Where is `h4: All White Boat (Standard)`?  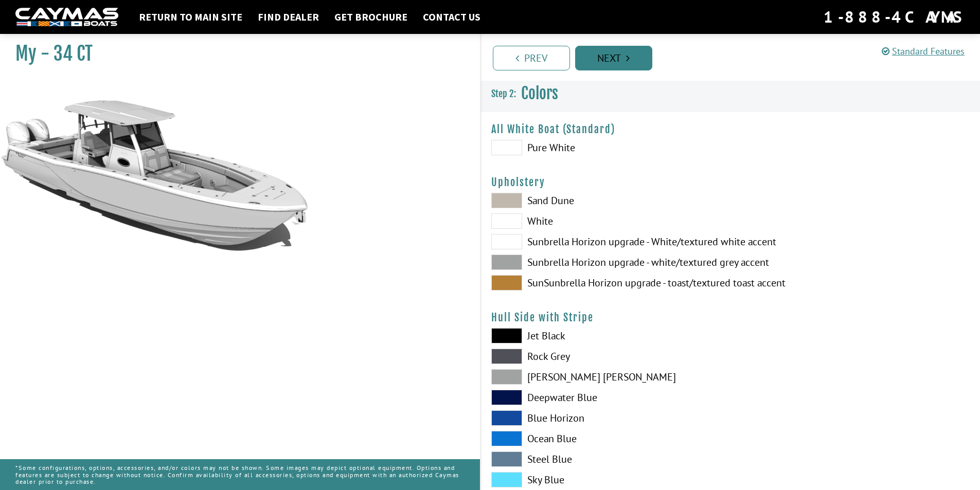
h4: All White Boat (Standard) is located at coordinates (730, 129).